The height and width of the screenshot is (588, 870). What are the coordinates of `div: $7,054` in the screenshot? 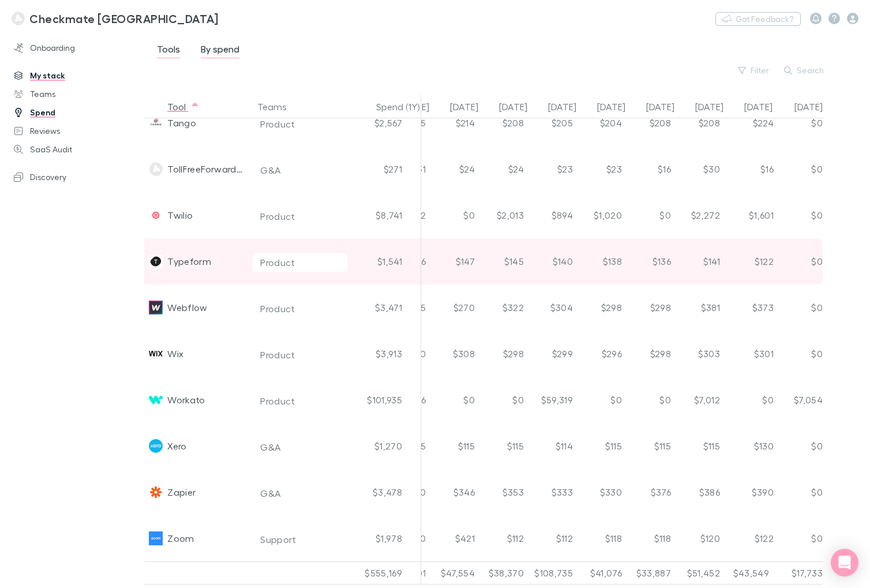 It's located at (798, 399).